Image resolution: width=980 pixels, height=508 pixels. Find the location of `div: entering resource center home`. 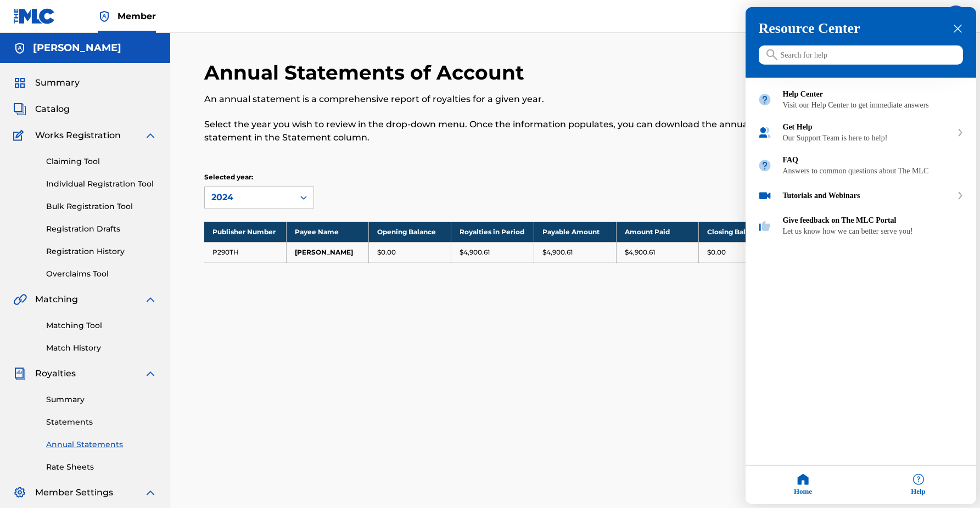

div: entering resource center home is located at coordinates (861, 161).